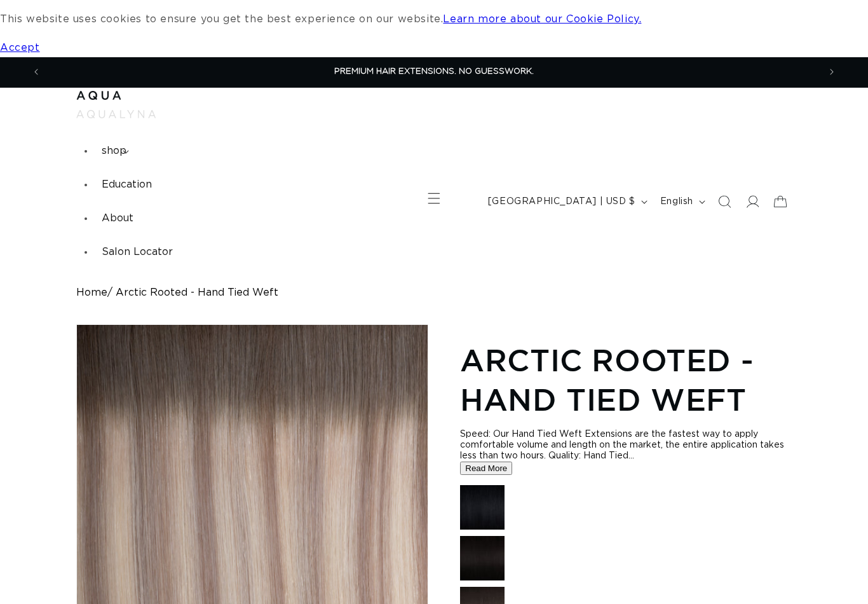  What do you see at coordinates (197, 293) in the screenshot?
I see `span: Arctic Rooted - Hand Tied Weft` at bounding box center [197, 293].